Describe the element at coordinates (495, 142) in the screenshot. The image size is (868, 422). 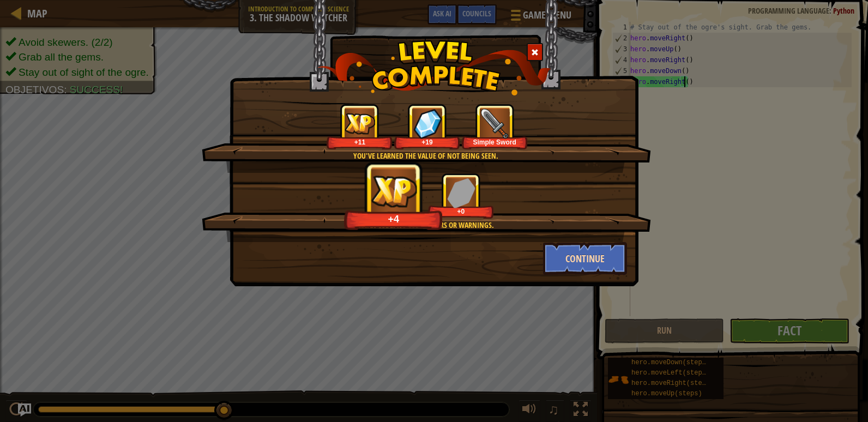
I see `div: Simple Sword` at that location.